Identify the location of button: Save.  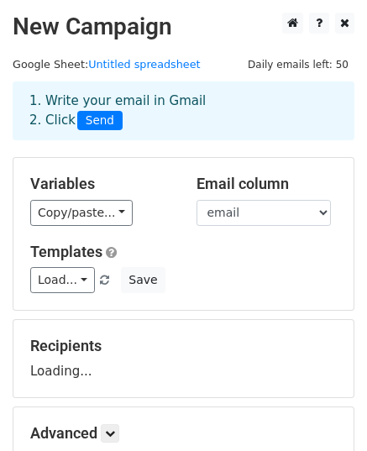
(143, 280).